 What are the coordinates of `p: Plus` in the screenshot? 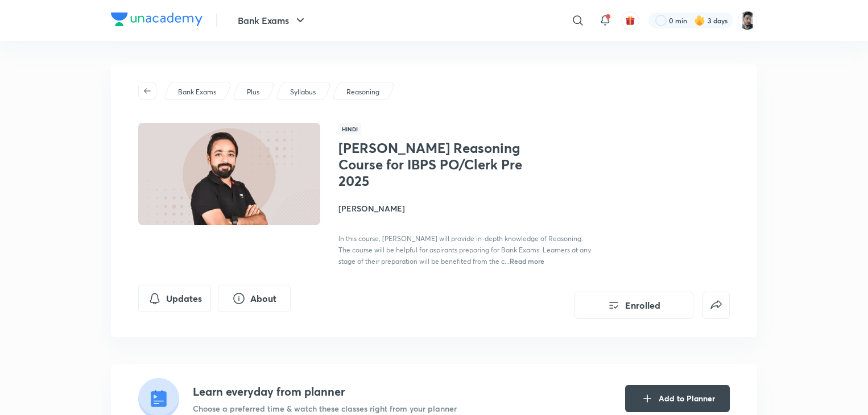 It's located at (253, 92).